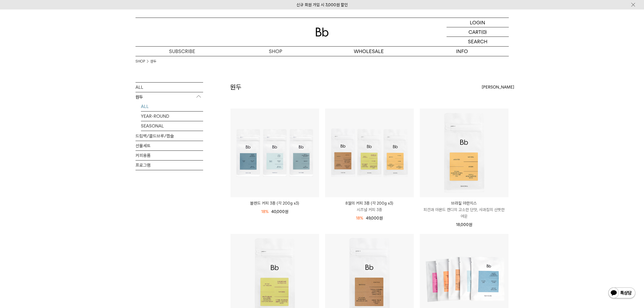 The width and height of the screenshot is (644, 308). I want to click on img: 로고, so click(322, 32).